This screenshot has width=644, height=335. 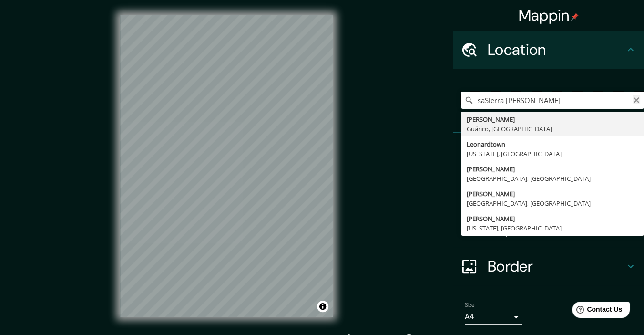 What do you see at coordinates (549, 190) in the screenshot?
I see `div: Style` at bounding box center [549, 190].